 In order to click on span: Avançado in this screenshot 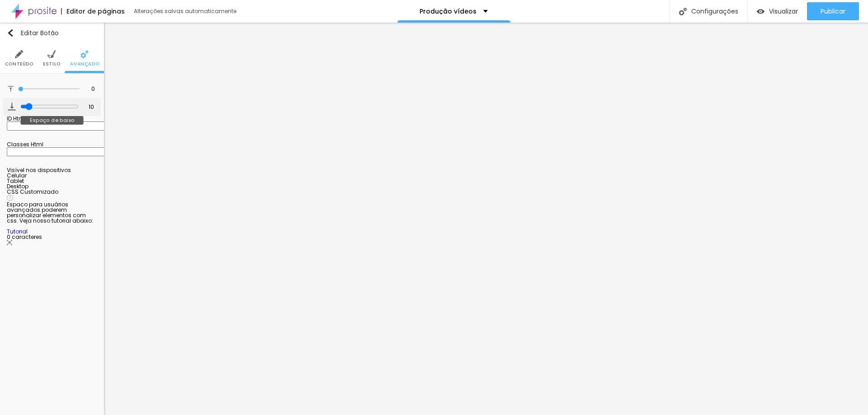, I will do `click(85, 64)`.